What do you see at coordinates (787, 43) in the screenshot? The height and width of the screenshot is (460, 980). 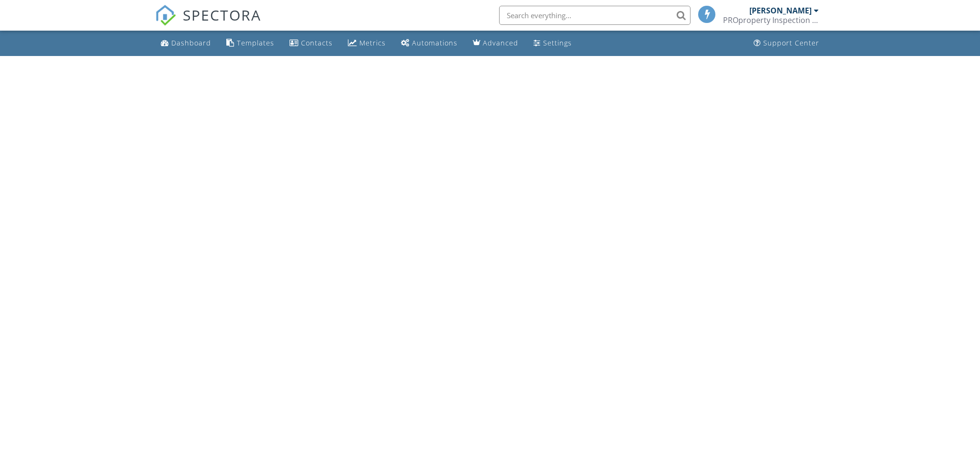 I see `a: Support Center` at bounding box center [787, 43].